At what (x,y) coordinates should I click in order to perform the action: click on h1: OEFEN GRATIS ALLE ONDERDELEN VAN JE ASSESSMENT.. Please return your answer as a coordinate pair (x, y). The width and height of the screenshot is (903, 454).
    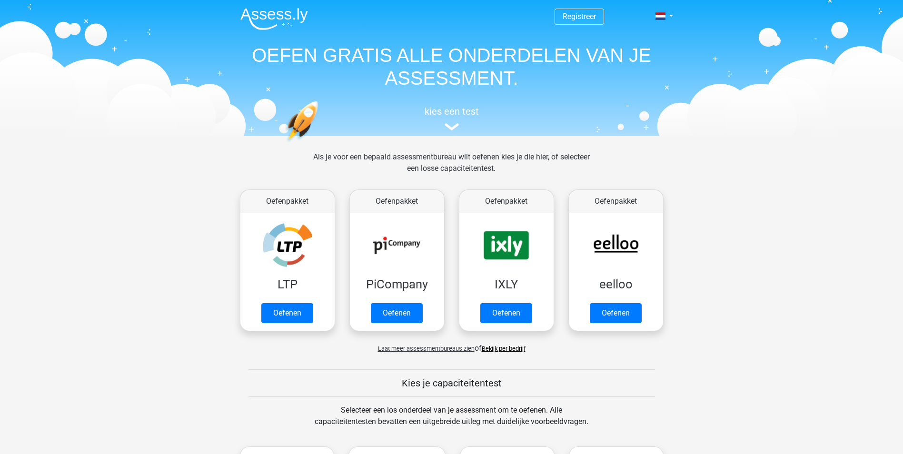
    Looking at the image, I should click on (452, 67).